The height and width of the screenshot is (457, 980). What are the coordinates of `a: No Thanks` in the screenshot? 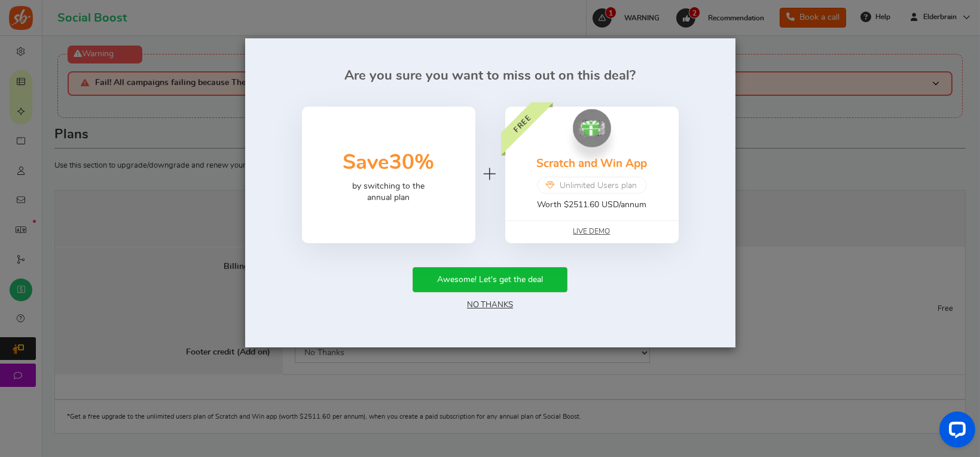 It's located at (490, 304).